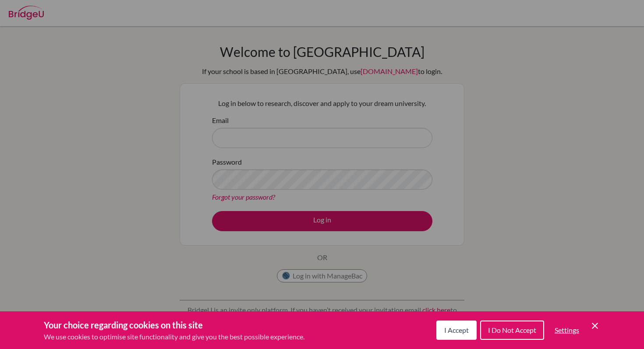 The height and width of the screenshot is (349, 644). What do you see at coordinates (595, 326) in the screenshot?
I see `button: Save and close` at bounding box center [595, 326].